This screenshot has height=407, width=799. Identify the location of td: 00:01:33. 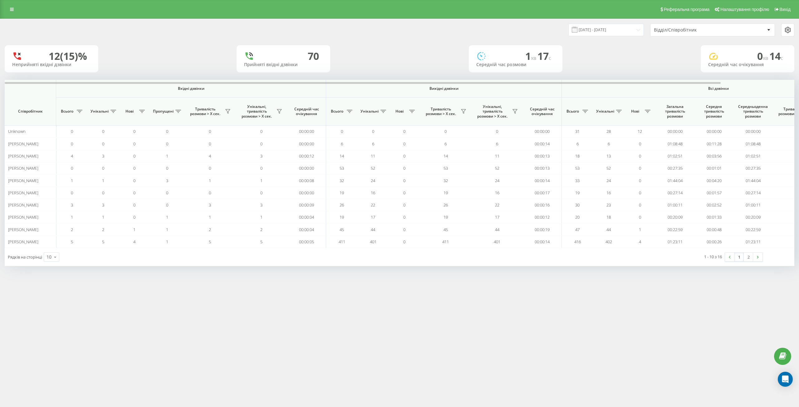
(714, 217).